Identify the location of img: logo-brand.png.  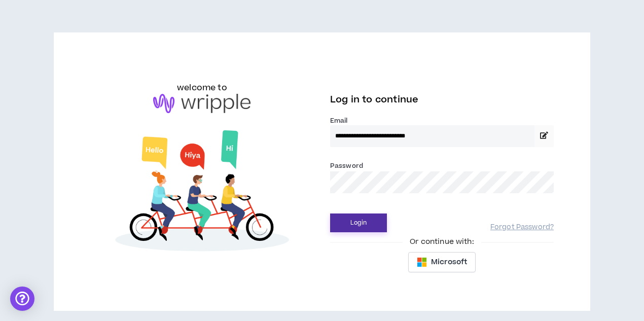
(202, 104).